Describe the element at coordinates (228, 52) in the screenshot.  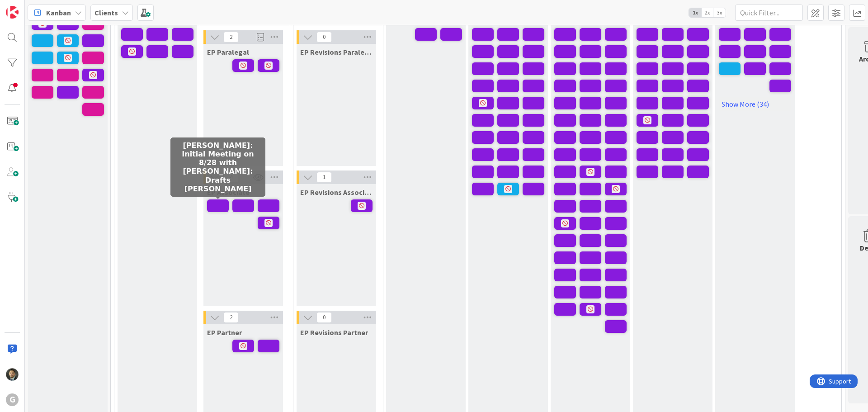
I see `span: EP Paralegal` at that location.